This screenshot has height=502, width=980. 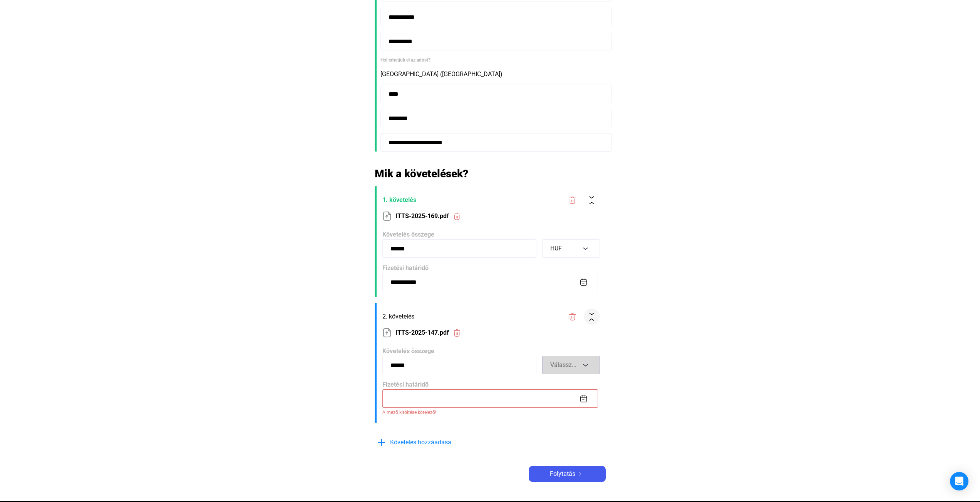 I want to click on img: arrow-right-white, so click(x=580, y=474).